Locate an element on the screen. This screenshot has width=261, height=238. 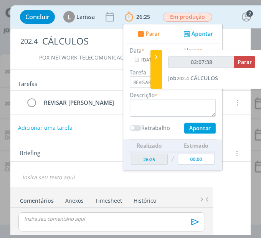
div: L is located at coordinates (69, 17).